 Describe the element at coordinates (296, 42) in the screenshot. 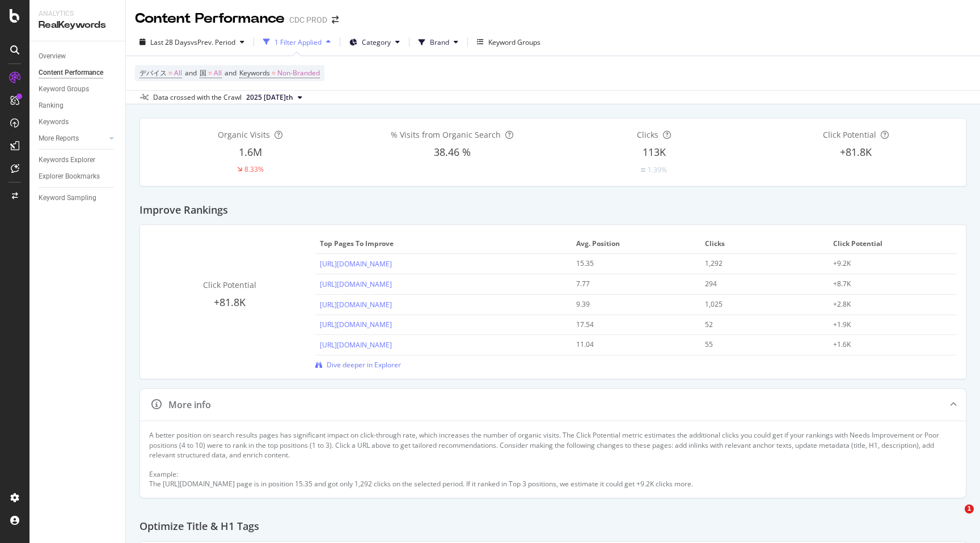

I see `button: 1 Filter Applied` at that location.